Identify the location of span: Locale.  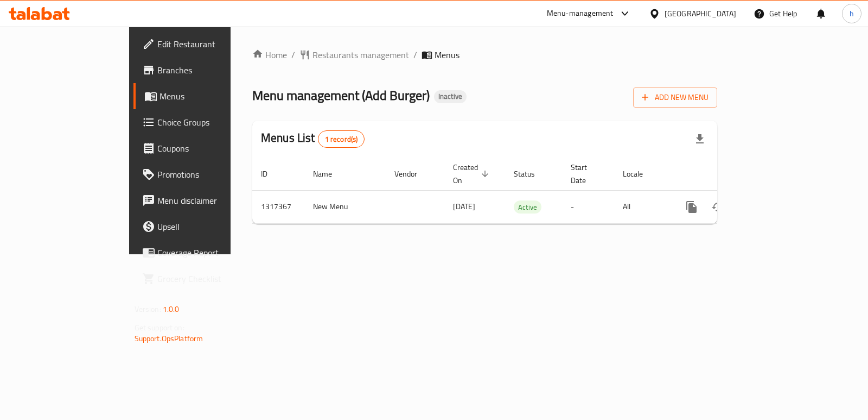
(639, 174).